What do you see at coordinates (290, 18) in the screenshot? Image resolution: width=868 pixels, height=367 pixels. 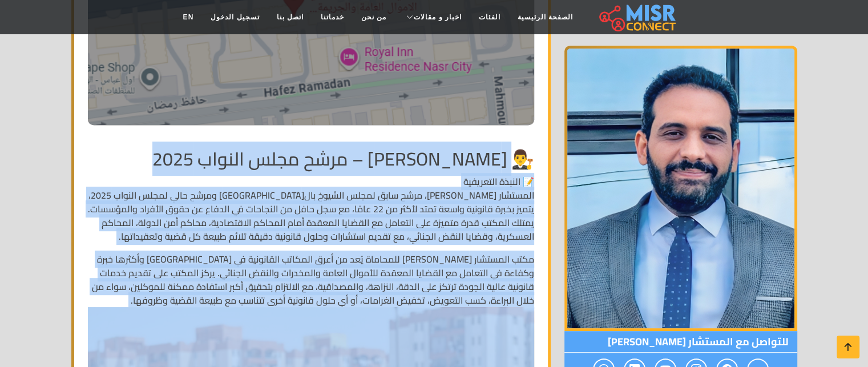 I see `a: اتصل بنا` at bounding box center [290, 18].